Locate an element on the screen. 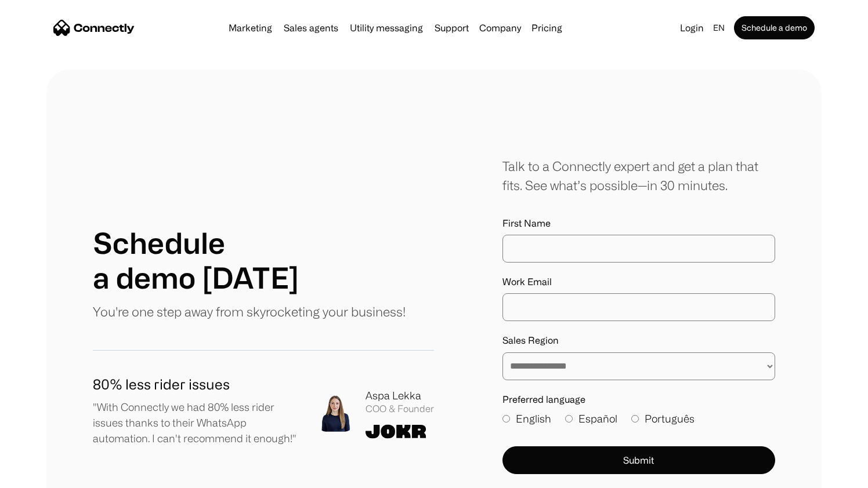  h1: 80% less rider issues is located at coordinates (195, 385).